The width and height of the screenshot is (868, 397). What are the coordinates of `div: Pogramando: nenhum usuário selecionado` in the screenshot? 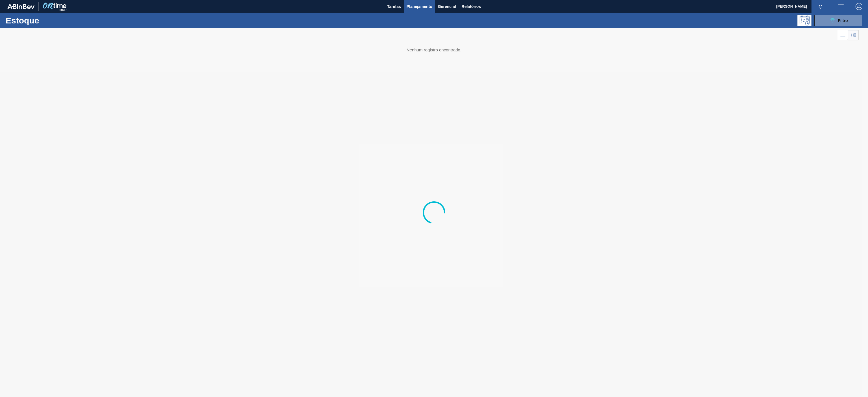 It's located at (805, 20).